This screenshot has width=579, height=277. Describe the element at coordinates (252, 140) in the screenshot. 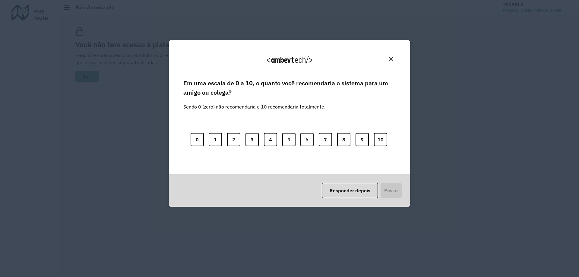

I see `button: 3` at that location.